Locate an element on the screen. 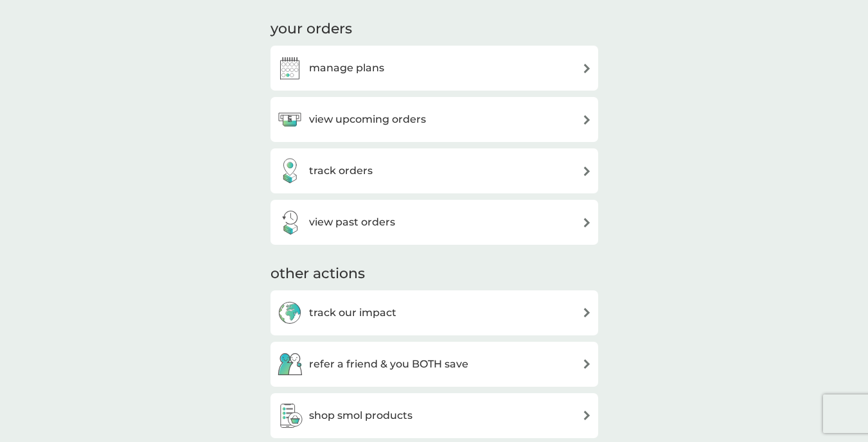  h3: other actions is located at coordinates (318, 273).